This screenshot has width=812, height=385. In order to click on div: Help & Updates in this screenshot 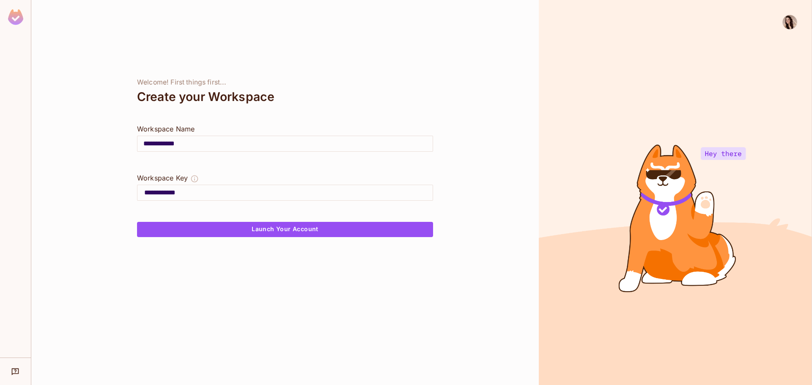, I will do `click(15, 372)`.